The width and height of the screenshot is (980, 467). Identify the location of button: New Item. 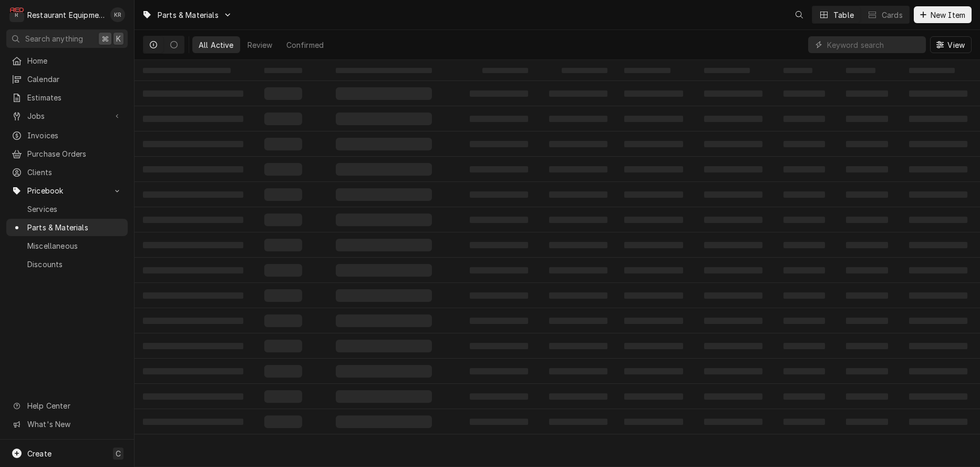
(943, 15).